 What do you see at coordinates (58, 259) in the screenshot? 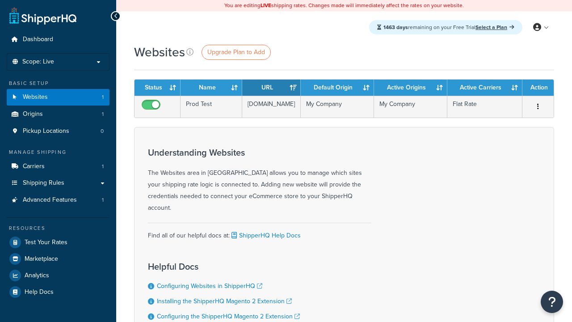
I see `a: Marketplace` at bounding box center [58, 259].